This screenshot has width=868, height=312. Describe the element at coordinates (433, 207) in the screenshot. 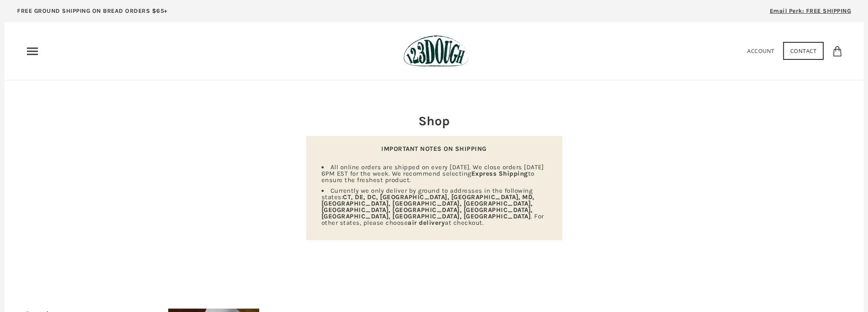

I see `span: Currently we only deliver by ground to addresses in the following states: . For other states, ple...` at that location.